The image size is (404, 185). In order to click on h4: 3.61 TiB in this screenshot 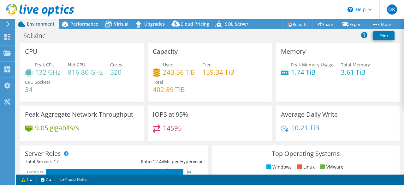, I will do `click(355, 72)`.